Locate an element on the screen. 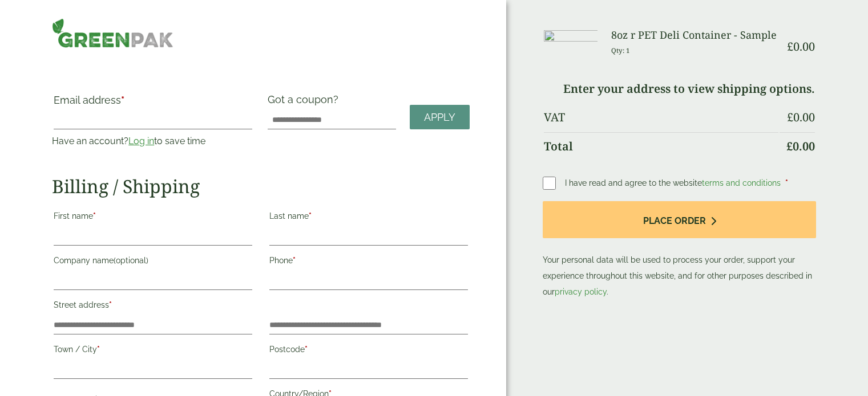 Image resolution: width=868 pixels, height=396 pixels. label: Got a coupon? is located at coordinates (306, 102).